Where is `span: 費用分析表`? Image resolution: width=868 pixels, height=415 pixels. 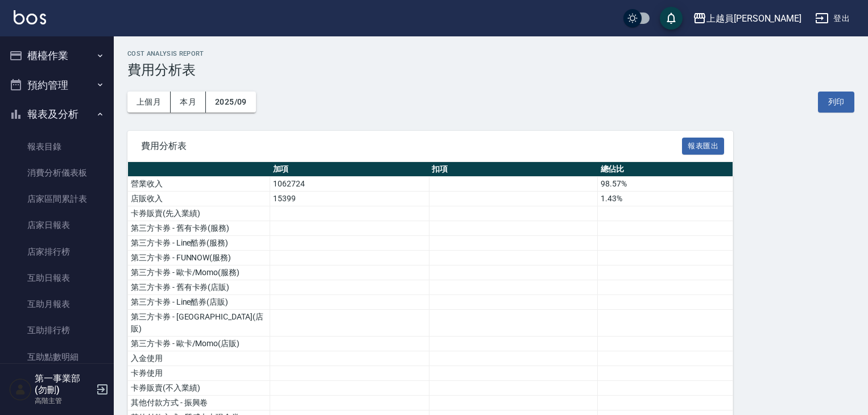
span: 費用分析表 is located at coordinates (411, 146).